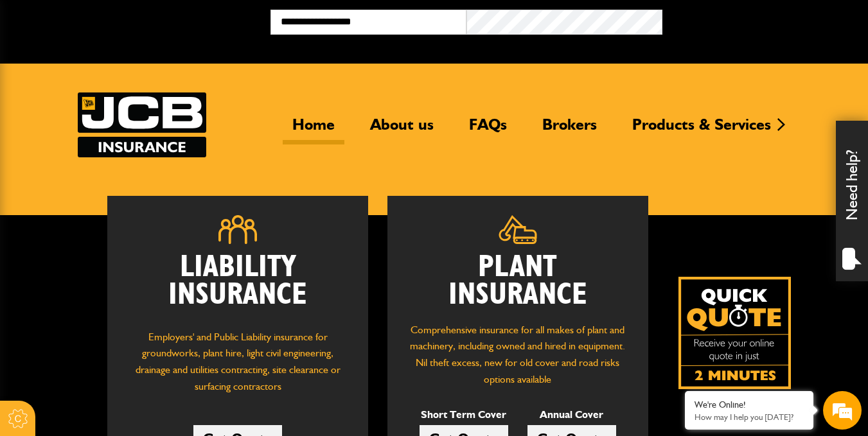  I want to click on div: Chat with us now, so click(142, 80).